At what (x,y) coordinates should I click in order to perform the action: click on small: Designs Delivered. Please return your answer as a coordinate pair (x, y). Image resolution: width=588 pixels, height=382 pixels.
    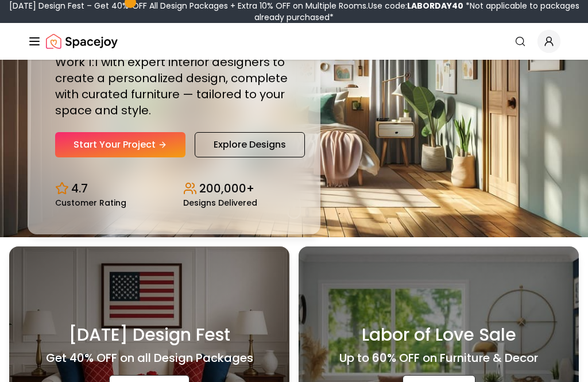
    Looking at the image, I should click on (219, 202).